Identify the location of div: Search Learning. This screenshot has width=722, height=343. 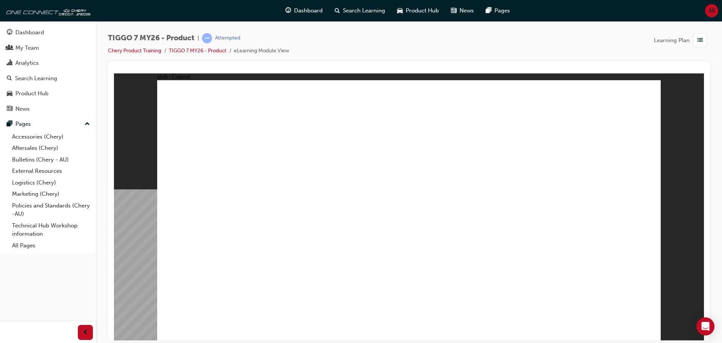
(36, 78).